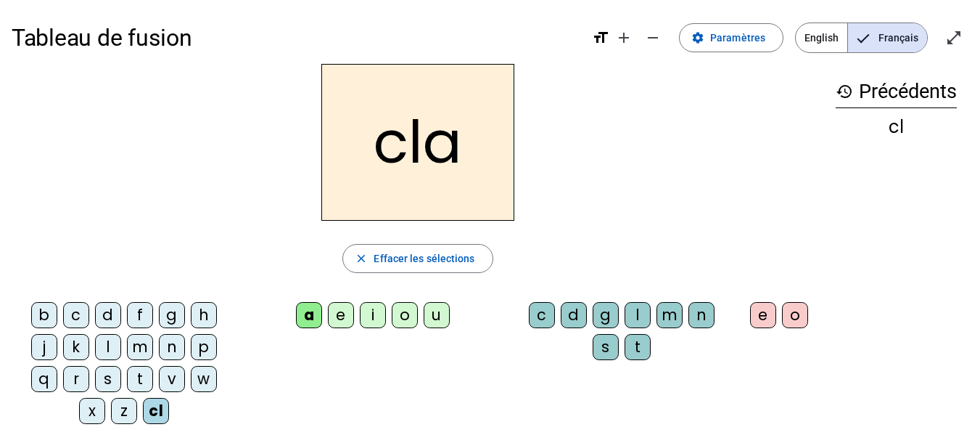 The height and width of the screenshot is (435, 980). Describe the element at coordinates (424, 258) in the screenshot. I see `span: Effacer les sélections` at that location.